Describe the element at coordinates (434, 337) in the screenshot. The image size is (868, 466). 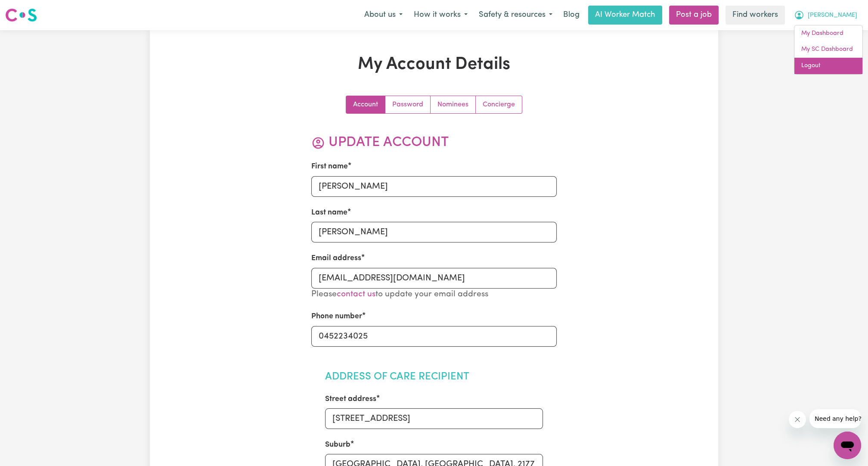
I see `input: e.g. 0410 123 456` at that location.